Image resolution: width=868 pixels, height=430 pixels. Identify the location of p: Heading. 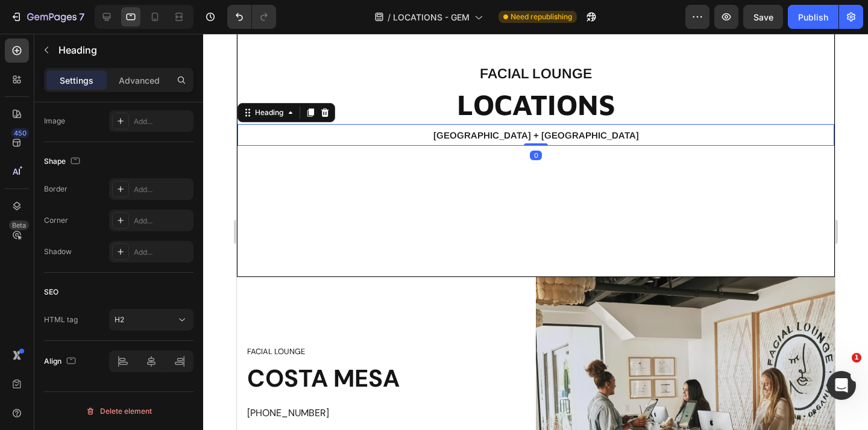
(123, 50).